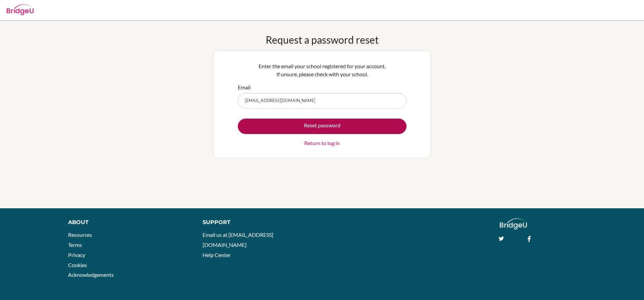 The image size is (644, 300). I want to click on button: Reset password, so click(322, 126).